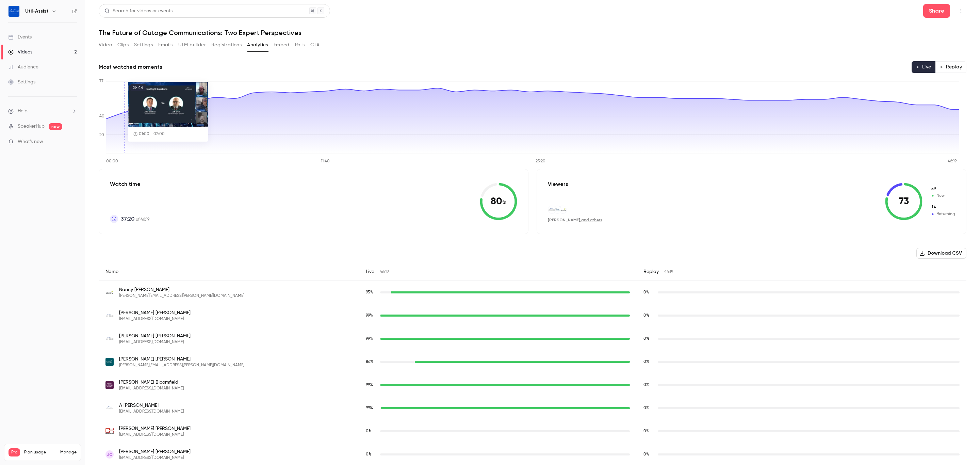 This screenshot has width=980, height=465. What do you see at coordinates (370, 293) in the screenshot?
I see `span: 95 %` at bounding box center [370, 293].